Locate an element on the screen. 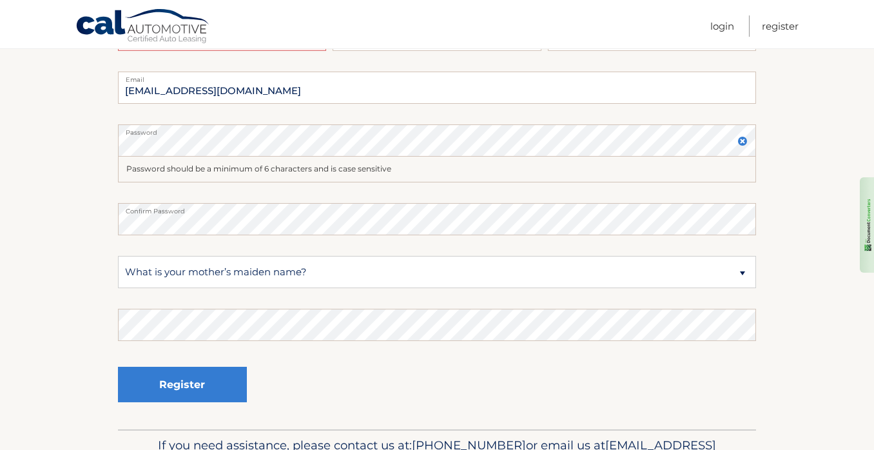 This screenshot has height=450, width=874. button: Register is located at coordinates (182, 384).